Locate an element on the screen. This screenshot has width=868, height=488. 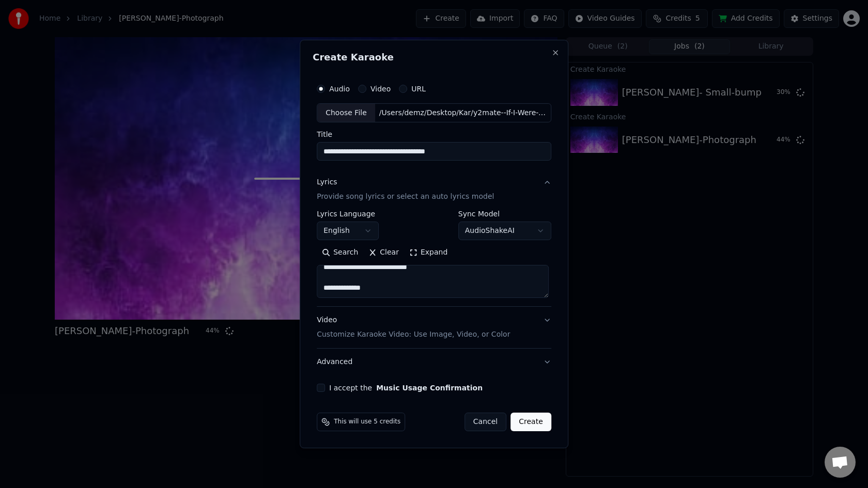
button: VideoCustomize Karaoke Video: Use Image, Video, or Color is located at coordinates (434, 328).